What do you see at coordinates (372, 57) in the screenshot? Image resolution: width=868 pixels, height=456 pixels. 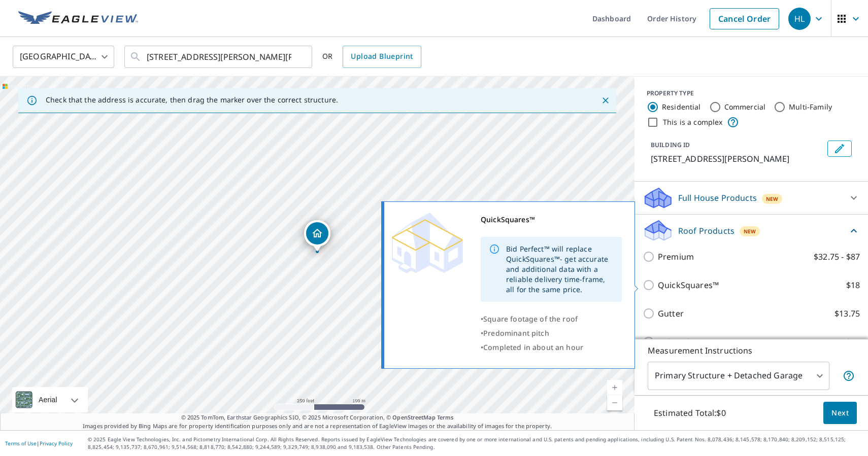 I see `div: OR` at bounding box center [372, 57].